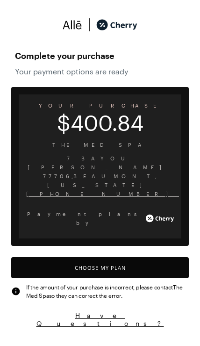 Image resolution: width=200 pixels, height=346 pixels. Describe the element at coordinates (100, 105) in the screenshot. I see `span: YOUR PURCHASE` at that location.